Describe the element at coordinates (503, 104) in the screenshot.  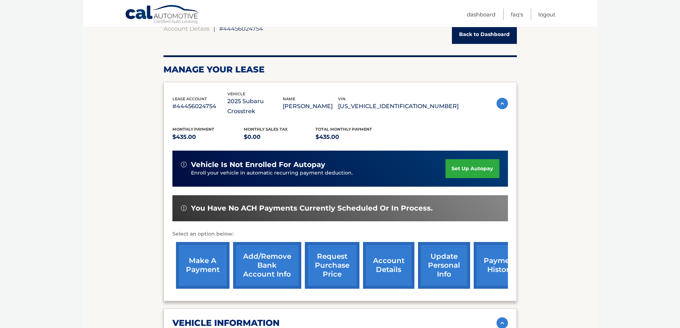
I see `img: accordion-active.svg` at that location.